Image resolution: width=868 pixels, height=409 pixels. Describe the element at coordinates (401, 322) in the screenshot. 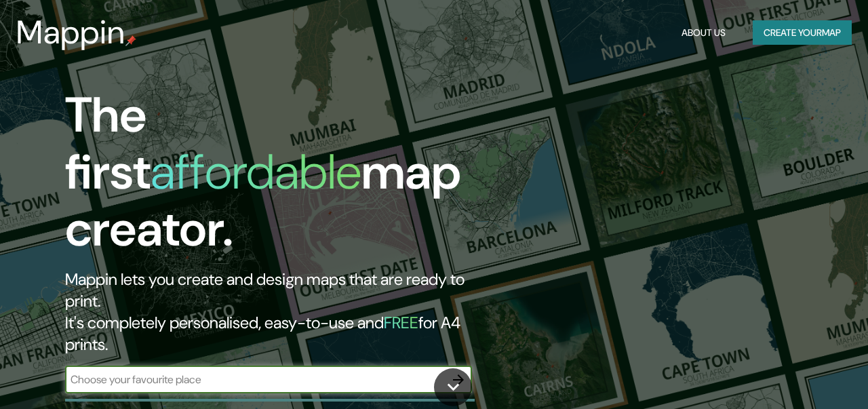

I see `h5: FREE` at that location.